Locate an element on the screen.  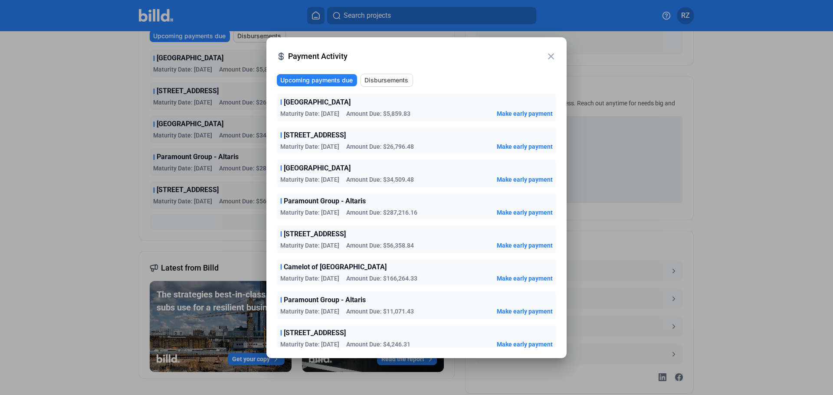
span: Amount Due: $5,859.83 is located at coordinates (378, 114).